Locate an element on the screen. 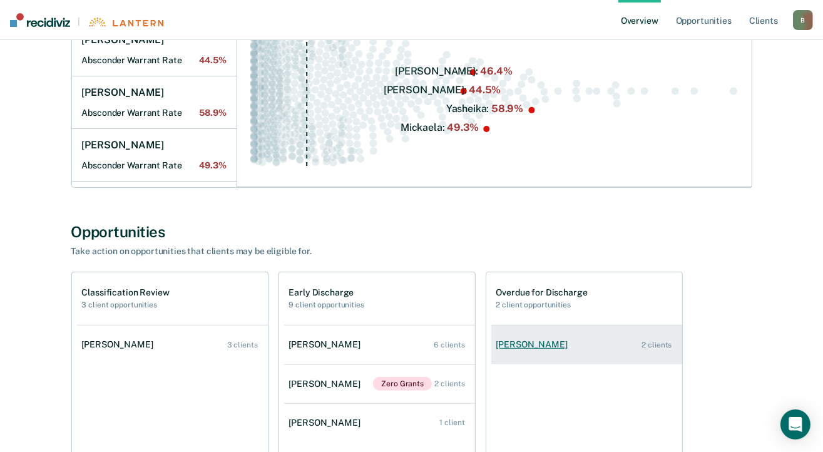  span: 49.3% is located at coordinates (212, 165).